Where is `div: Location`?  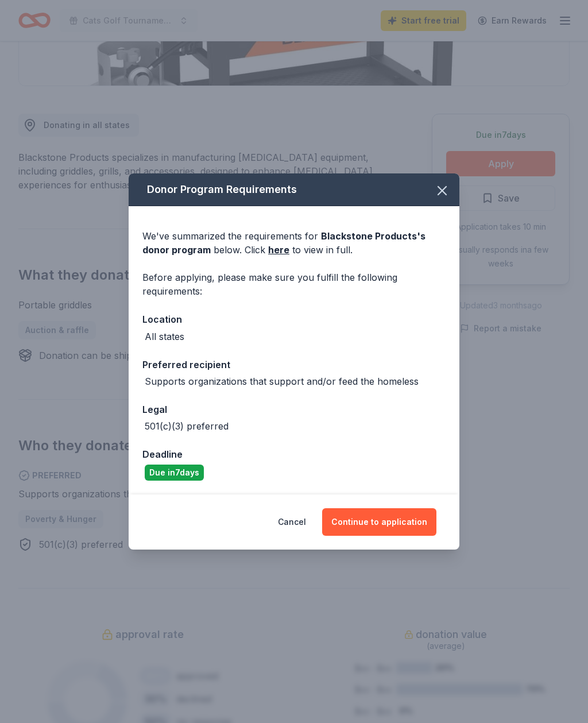
div: Location is located at coordinates (294, 320).